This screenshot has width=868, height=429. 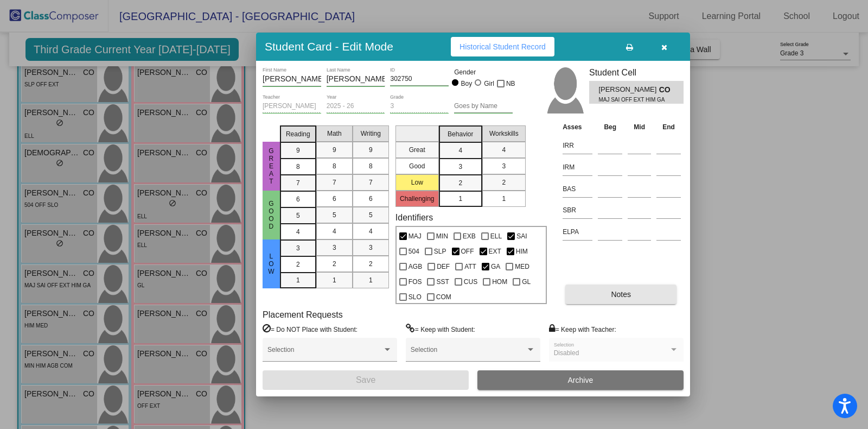 What do you see at coordinates (271, 264) in the screenshot?
I see `span: Low` at bounding box center [271, 264].